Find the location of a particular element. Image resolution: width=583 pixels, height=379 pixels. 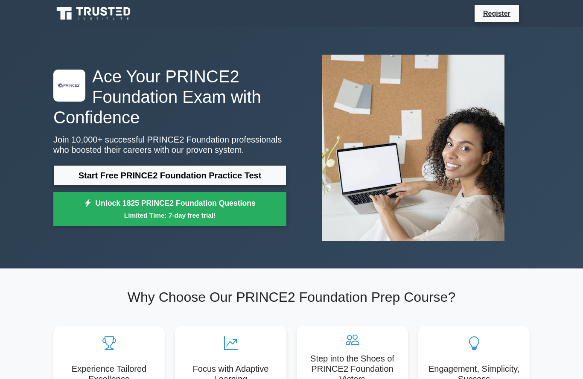

h1: Ace Your PRINCE2 Foundation Exam with Confidence is located at coordinates (170, 97).